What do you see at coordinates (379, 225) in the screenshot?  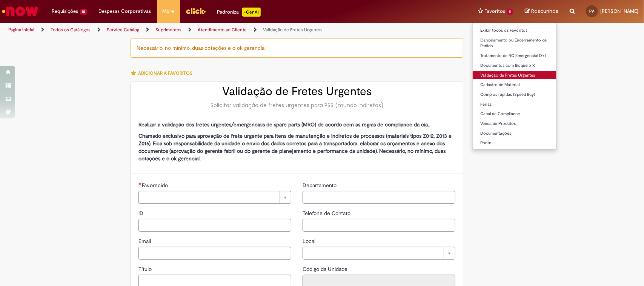 I see `input: Telefone de Contato` at bounding box center [379, 225].